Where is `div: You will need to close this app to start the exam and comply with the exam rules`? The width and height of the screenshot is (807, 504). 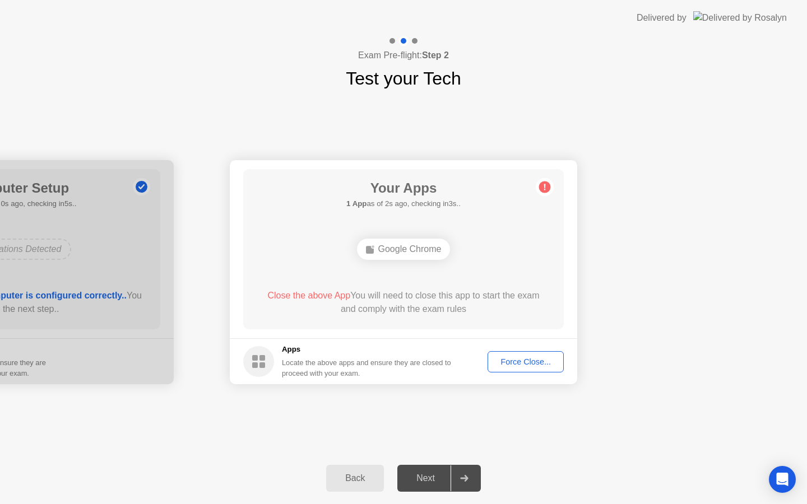
div: You will need to close this app to start the exam and comply with the exam rules is located at coordinates (404, 303).